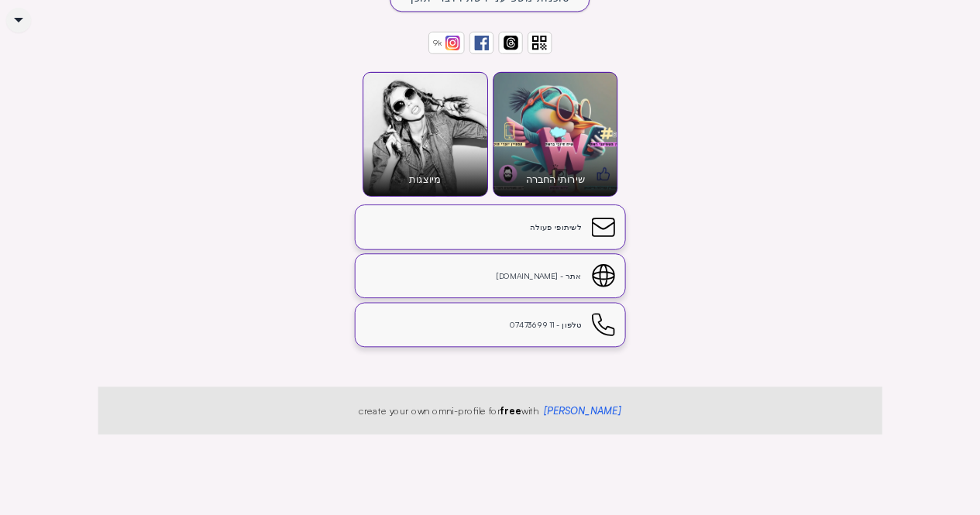  Describe the element at coordinates (555, 179) in the screenshot. I see `div: שירותי החברה` at that location.